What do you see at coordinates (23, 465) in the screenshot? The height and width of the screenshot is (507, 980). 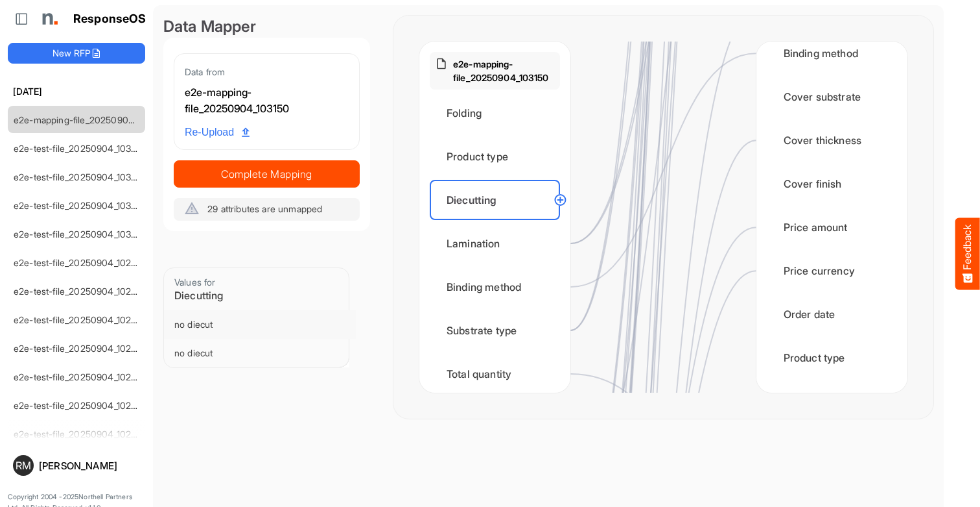 I see `span: RM` at bounding box center [23, 465].